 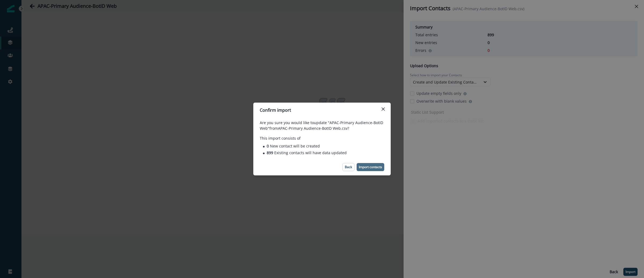 I want to click on button: Close, so click(x=383, y=109).